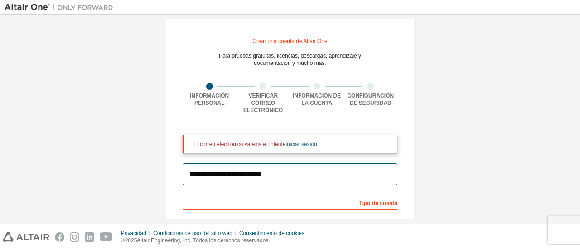  What do you see at coordinates (61, 7) in the screenshot?
I see `img: Altair Uno` at bounding box center [61, 7].